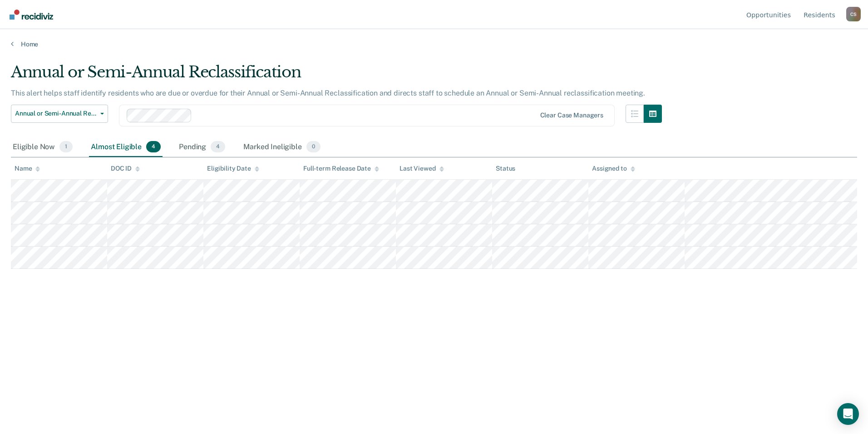 The height and width of the screenshot is (434, 868). Describe the element at coordinates (282, 147) in the screenshot. I see `div: Marked Ineligible0` at that location.